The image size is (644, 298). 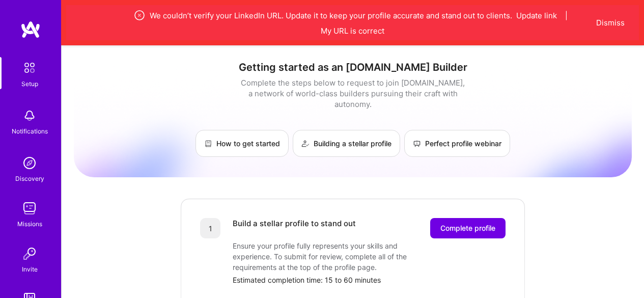 I want to click on img: teamwork, so click(x=29, y=208).